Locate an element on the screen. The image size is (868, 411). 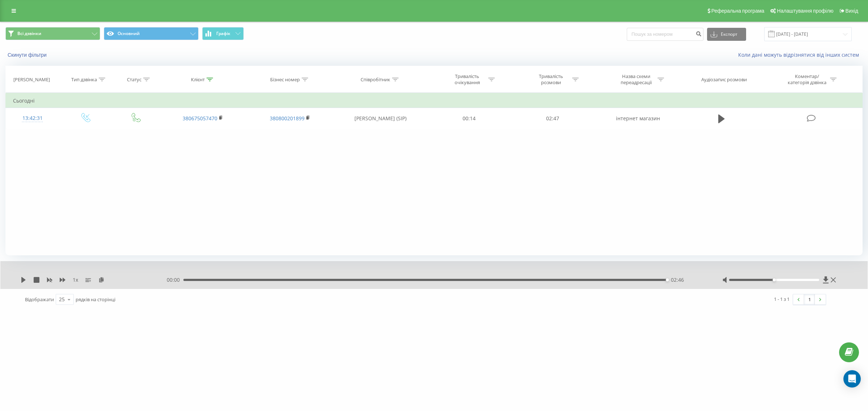
div: Бізнес номер is located at coordinates (285, 79).